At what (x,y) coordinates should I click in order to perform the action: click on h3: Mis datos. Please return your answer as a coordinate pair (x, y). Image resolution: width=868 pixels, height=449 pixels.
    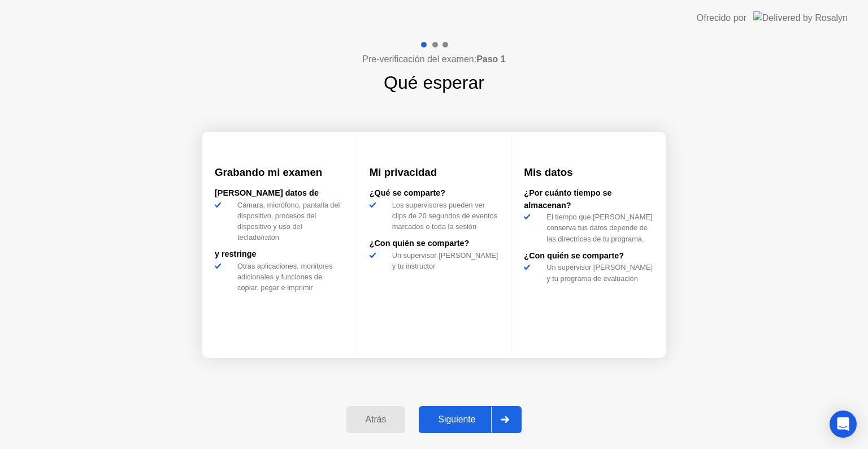
    Looking at the image, I should click on (588, 172).